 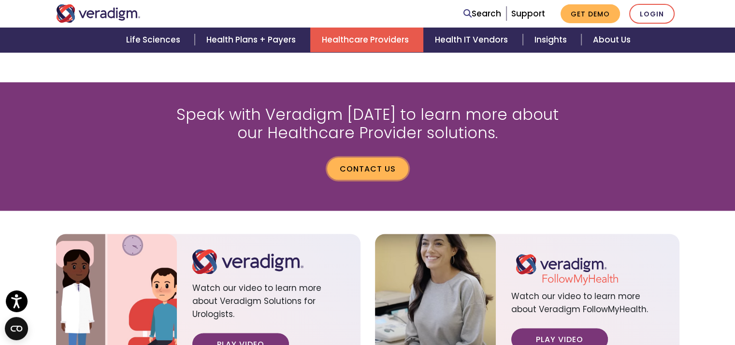 What do you see at coordinates (98, 14) in the screenshot?
I see `img: Veradigm logo` at bounding box center [98, 14].